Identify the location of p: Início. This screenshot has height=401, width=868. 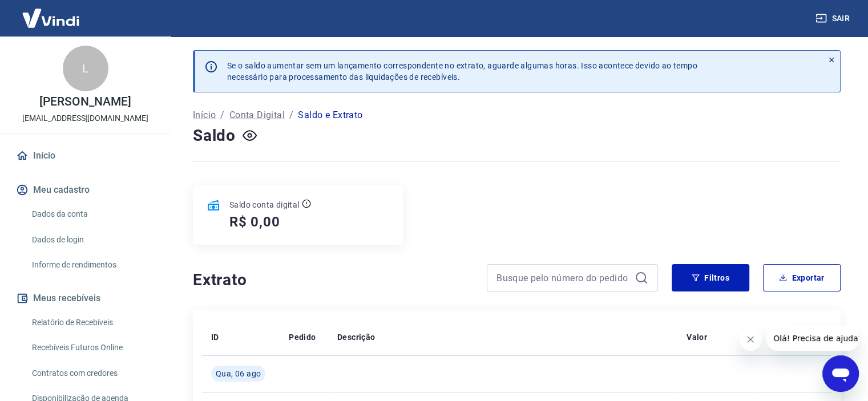
(205, 115).